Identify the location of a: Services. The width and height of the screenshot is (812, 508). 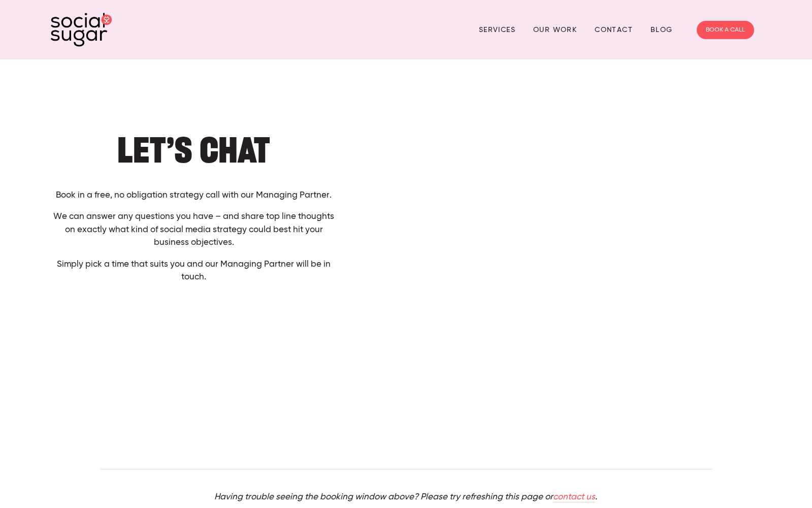
(497, 30).